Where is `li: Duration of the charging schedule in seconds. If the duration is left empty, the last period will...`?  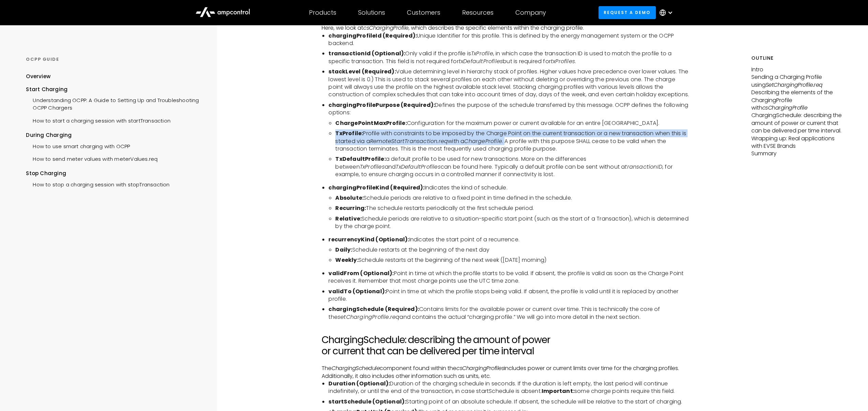
li: Duration of the charging schedule in seconds. If the duration is left empty, the last period will... is located at coordinates (509, 387).